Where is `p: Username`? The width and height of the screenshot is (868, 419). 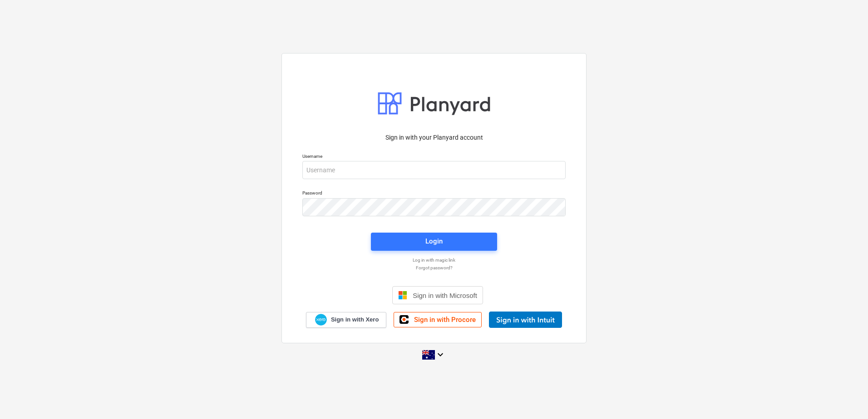 p: Username is located at coordinates (434, 157).